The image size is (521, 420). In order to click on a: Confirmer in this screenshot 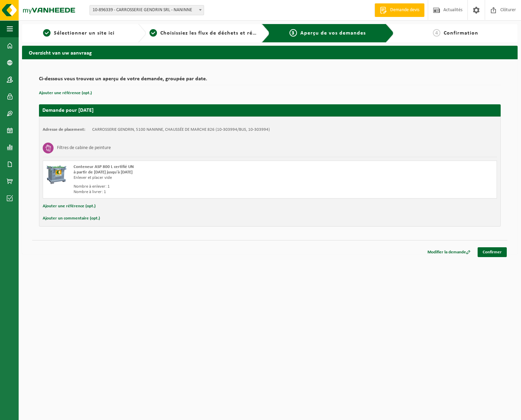, I will do `click(492, 252)`.